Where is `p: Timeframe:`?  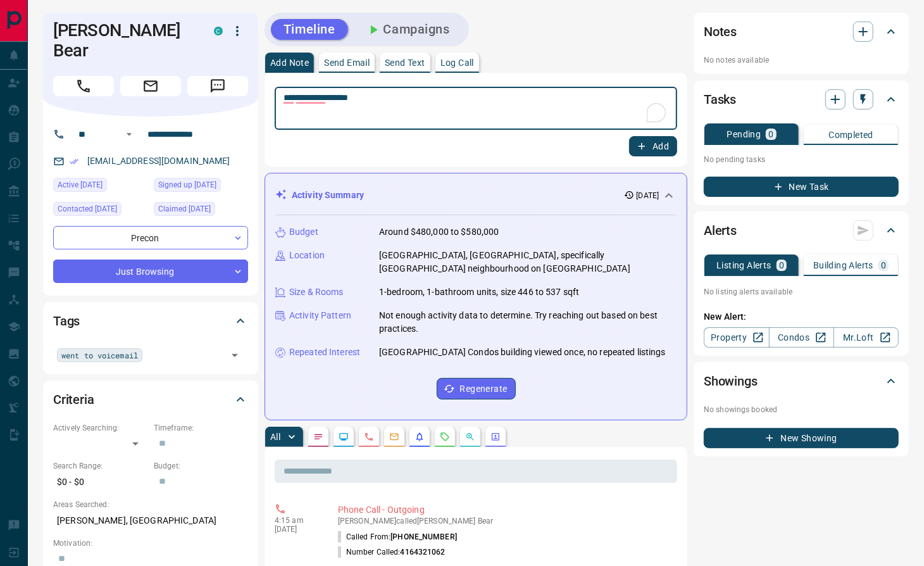
p: Timeframe: is located at coordinates (200, 428).